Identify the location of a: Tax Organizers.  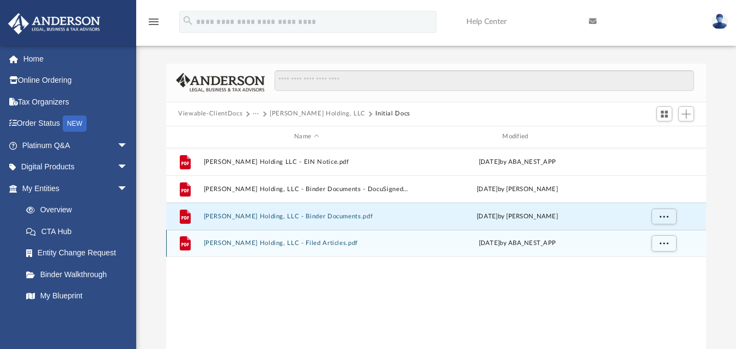
(76, 102).